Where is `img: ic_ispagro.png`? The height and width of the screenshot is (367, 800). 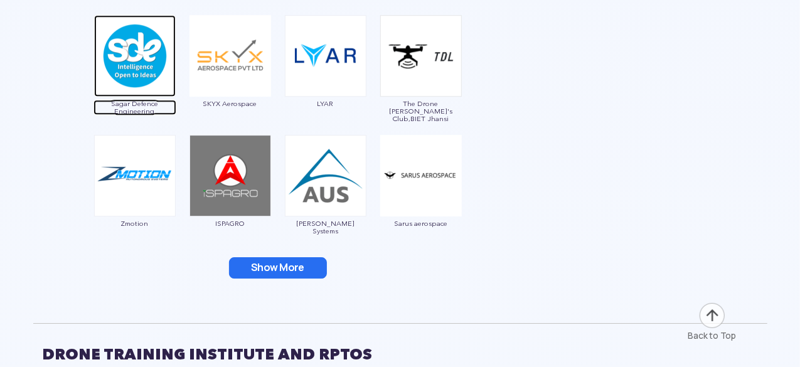
img: ic_ispagro.png is located at coordinates (230, 176).